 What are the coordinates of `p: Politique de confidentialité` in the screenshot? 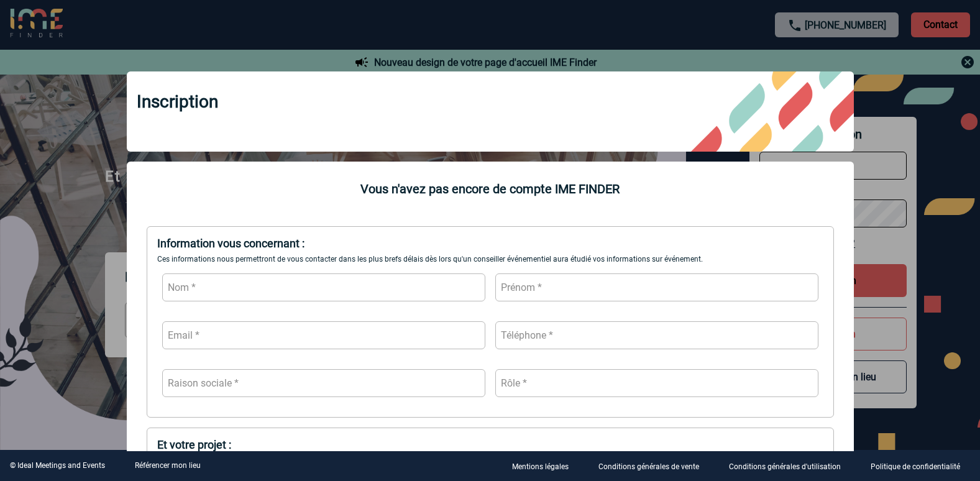 It's located at (916, 466).